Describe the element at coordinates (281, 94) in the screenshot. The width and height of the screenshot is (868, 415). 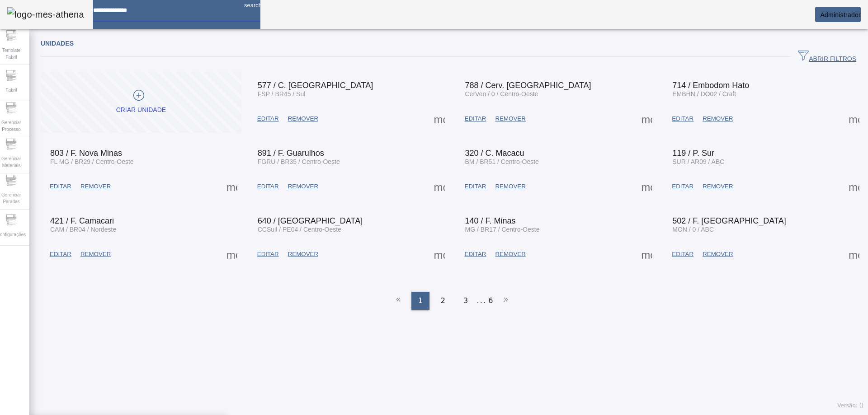
I see `span: FSP / BR45 / Sul` at that location.